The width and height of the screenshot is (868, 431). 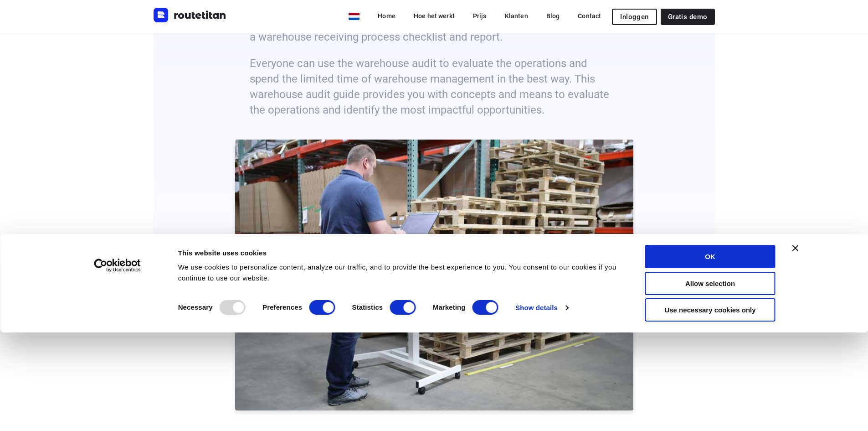 I want to click on a: Klanten, so click(x=516, y=16).